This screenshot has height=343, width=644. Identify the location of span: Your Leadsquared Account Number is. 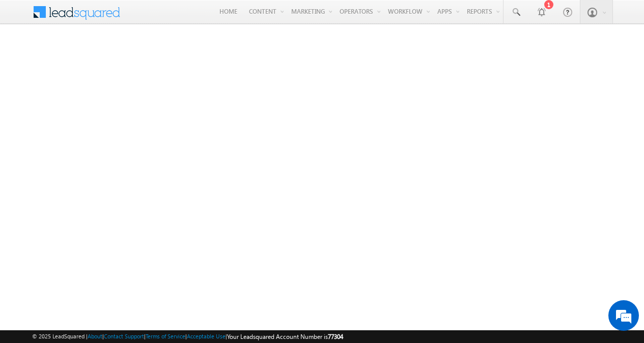
(285, 336).